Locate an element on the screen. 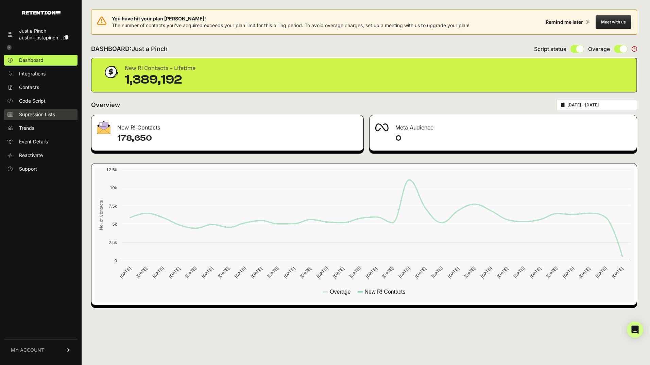 This screenshot has height=365, width=650. span: austin+justapinch... is located at coordinates (40, 37).